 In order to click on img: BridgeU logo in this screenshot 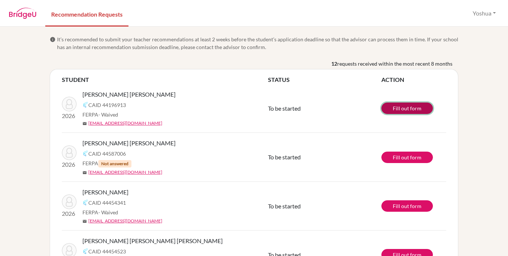, I will do `click(22, 13)`.